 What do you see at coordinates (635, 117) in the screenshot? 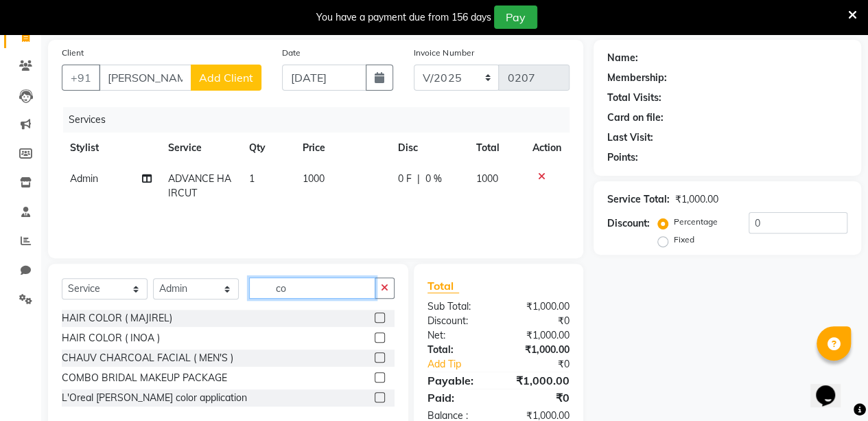
I see `div: Card on file:` at bounding box center [635, 117].